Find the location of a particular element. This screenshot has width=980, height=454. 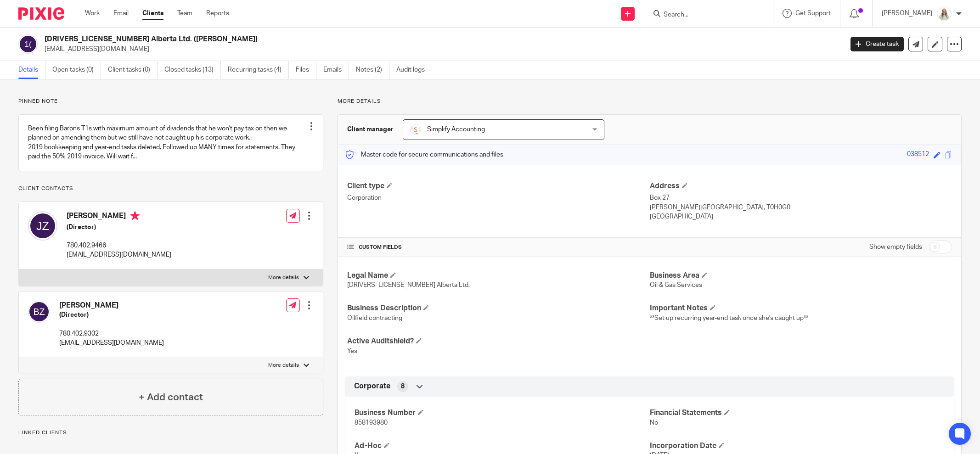

a: Create task is located at coordinates (877, 44).